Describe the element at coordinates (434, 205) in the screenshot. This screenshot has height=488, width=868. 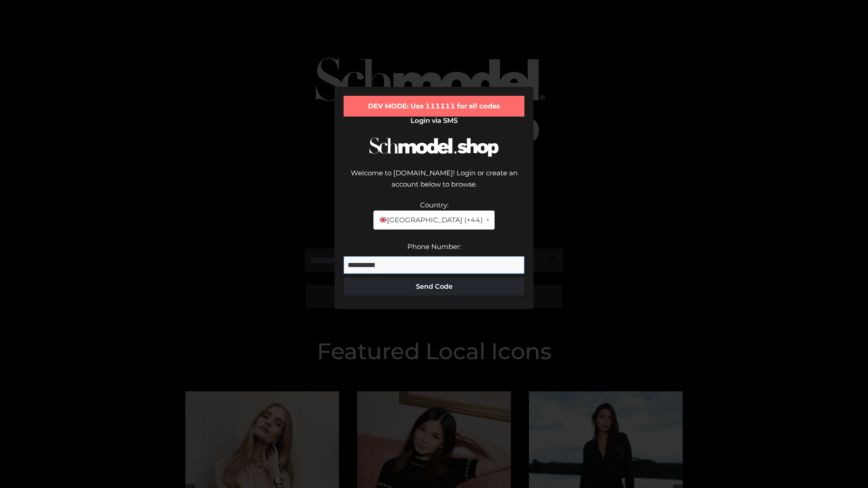
I see `label: Country:` at that location.